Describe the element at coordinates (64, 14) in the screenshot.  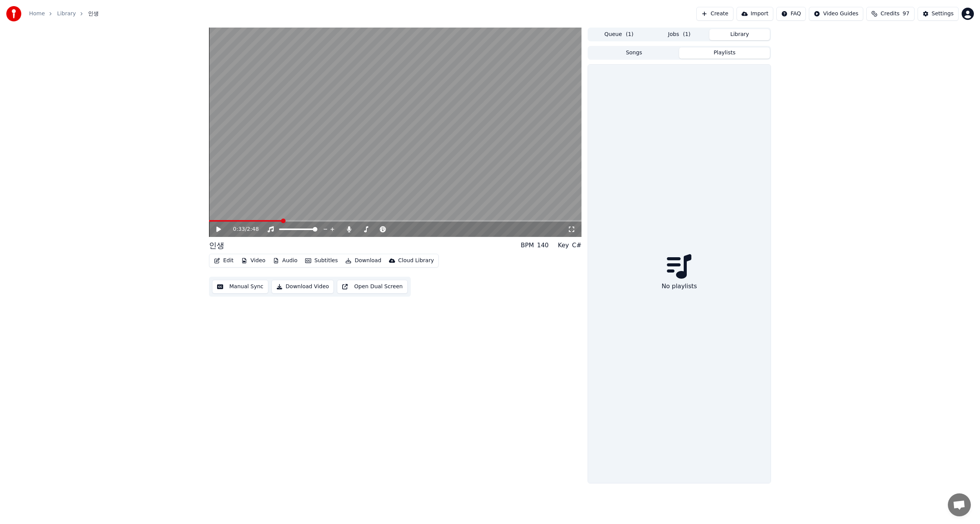
I see `nav: breadcrumb` at that location.